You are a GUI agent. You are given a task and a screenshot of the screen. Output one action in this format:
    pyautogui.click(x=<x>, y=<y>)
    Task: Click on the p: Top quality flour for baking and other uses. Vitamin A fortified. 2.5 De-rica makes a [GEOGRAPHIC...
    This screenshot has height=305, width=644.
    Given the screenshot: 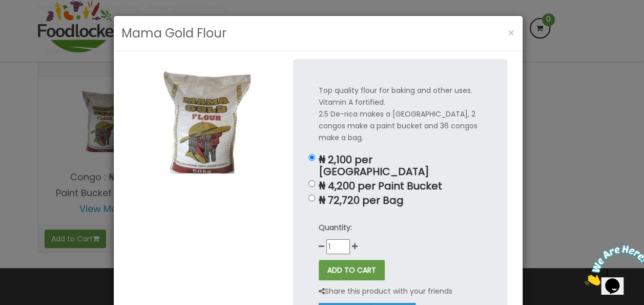 What is the action you would take?
    pyautogui.click(x=400, y=114)
    